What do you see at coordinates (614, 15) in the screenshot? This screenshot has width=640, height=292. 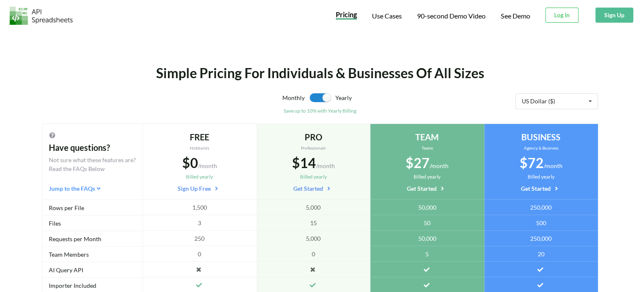 I see `button: Sign Up` at bounding box center [614, 15].